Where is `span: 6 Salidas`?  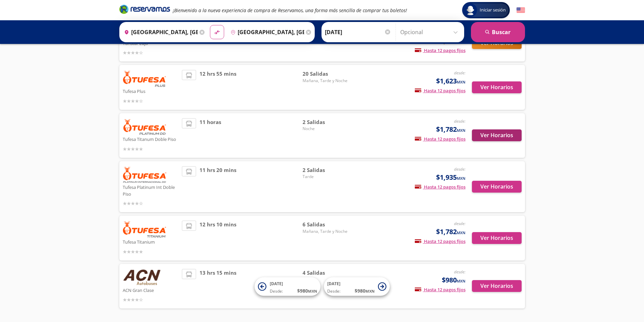 span: 6 Salidas is located at coordinates (327, 225).